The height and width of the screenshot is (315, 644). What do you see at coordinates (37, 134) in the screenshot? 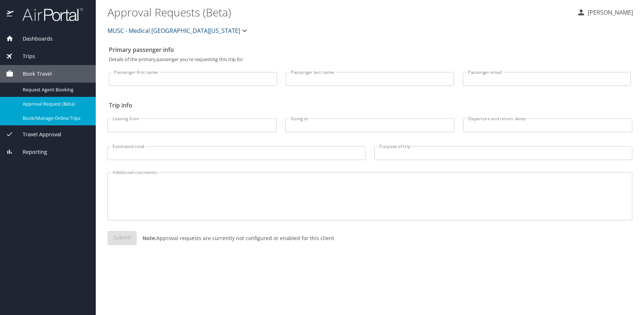
I see `span: Travel Approval` at bounding box center [37, 134].